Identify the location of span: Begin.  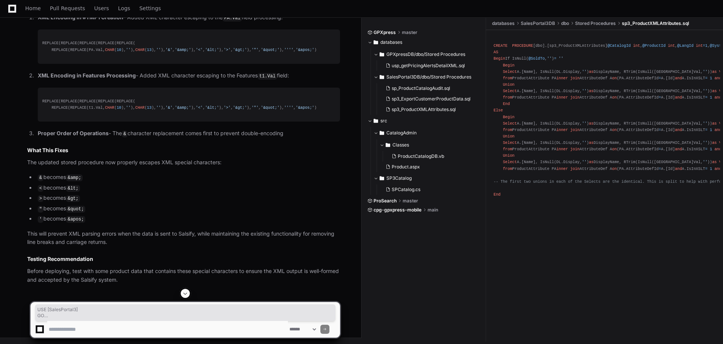
(499, 59).